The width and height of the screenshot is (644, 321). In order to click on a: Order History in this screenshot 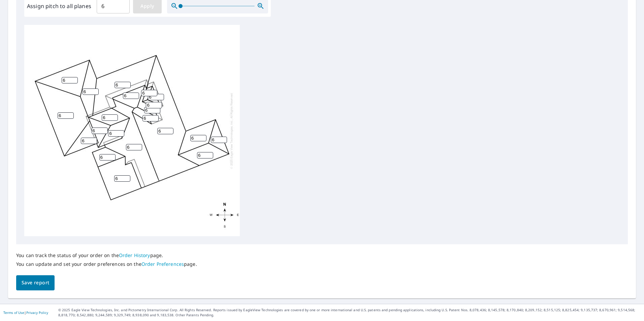, I will do `click(135, 255)`.